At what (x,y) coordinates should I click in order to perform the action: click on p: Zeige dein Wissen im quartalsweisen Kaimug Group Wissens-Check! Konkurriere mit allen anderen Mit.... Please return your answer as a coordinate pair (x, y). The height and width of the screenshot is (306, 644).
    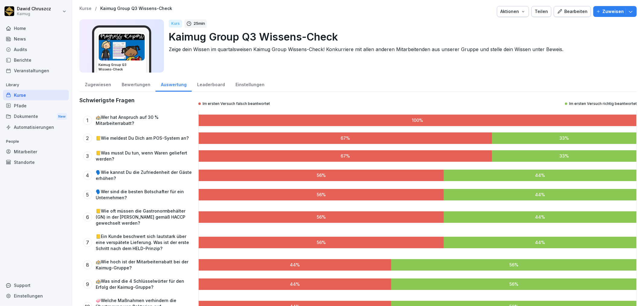
    Looking at the image, I should click on (400, 49).